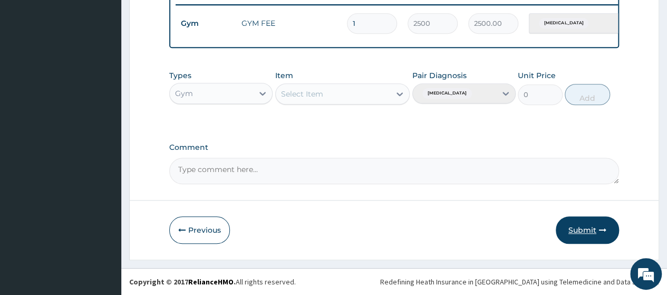  Describe the element at coordinates (184, 93) in the screenshot. I see `div: Gym` at that location.